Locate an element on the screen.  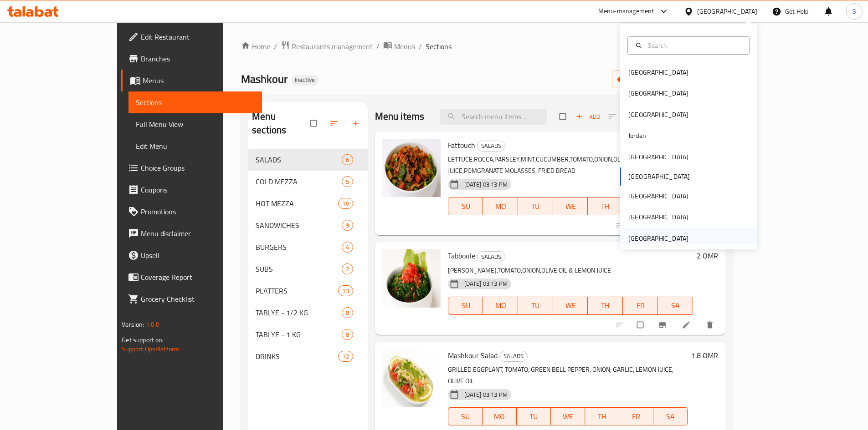
span: Select section is located at coordinates (564, 117).